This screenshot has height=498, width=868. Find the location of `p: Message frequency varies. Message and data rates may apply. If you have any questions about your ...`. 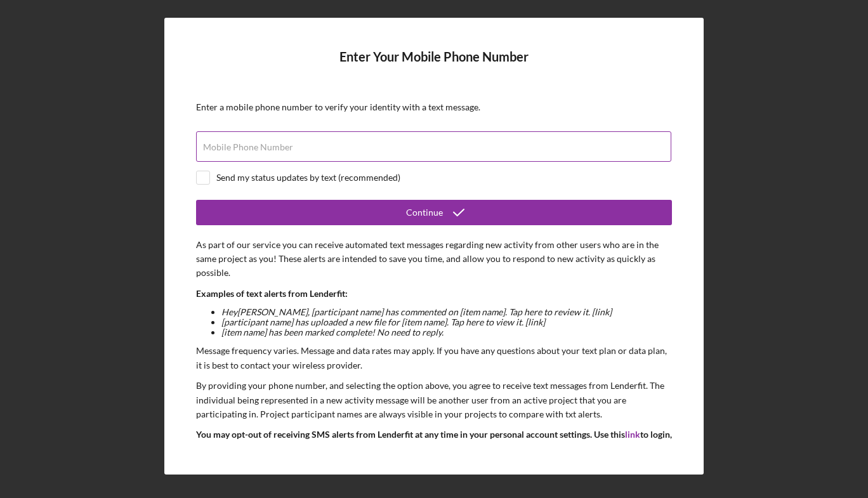

p: Message frequency varies. Message and data rates may apply. If you have any questions about your ... is located at coordinates (434, 357).